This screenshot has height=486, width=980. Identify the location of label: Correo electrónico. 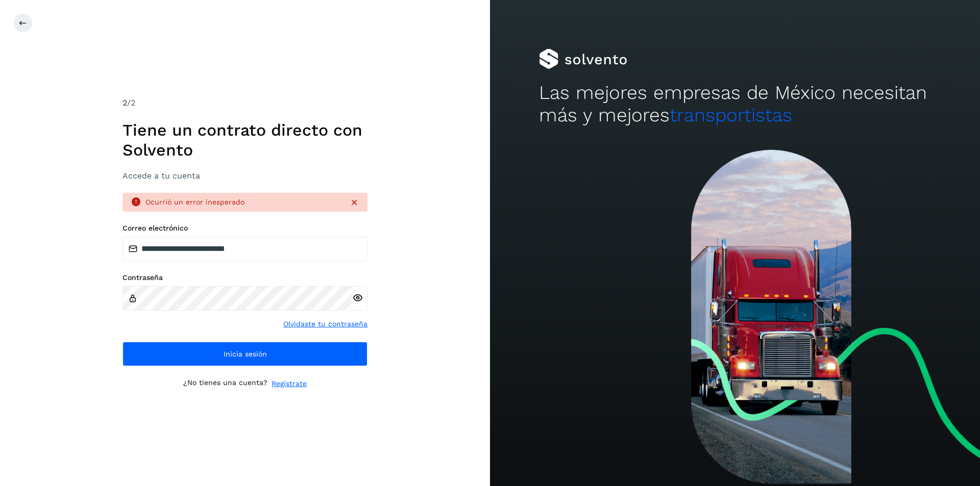
(245, 228).